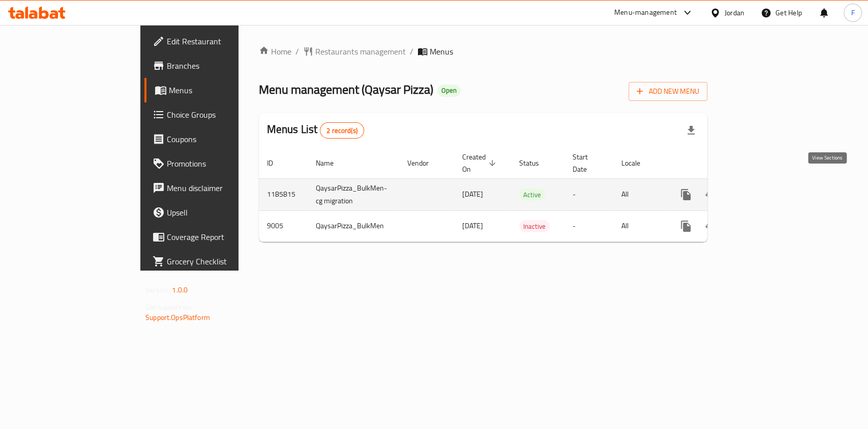 The height and width of the screenshot is (429, 868). Describe the element at coordinates (215, 163) in the screenshot. I see `a: Promotions` at that location.